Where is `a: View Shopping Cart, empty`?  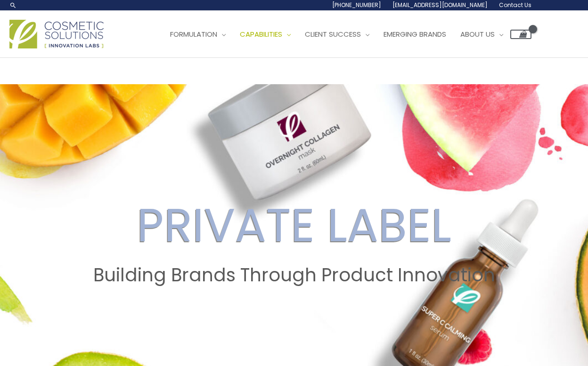
a: View Shopping Cart, empty is located at coordinates (520, 35).